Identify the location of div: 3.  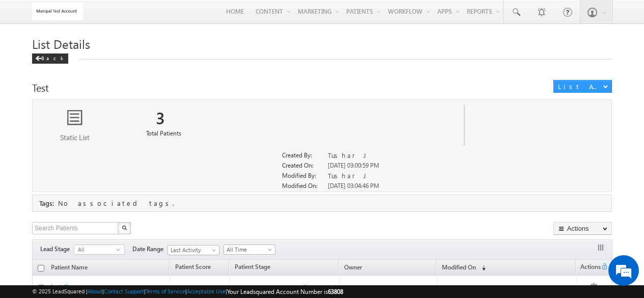
(163, 116).